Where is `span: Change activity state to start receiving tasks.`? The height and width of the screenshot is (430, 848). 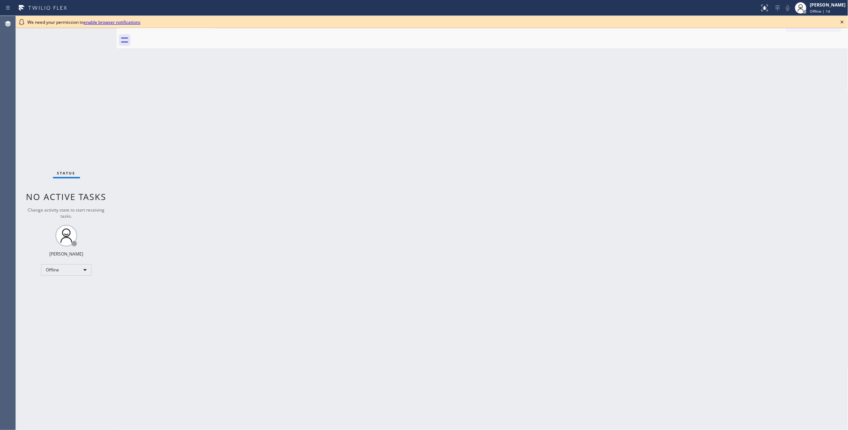
span: Change activity state to start receiving tasks. is located at coordinates (66, 213).